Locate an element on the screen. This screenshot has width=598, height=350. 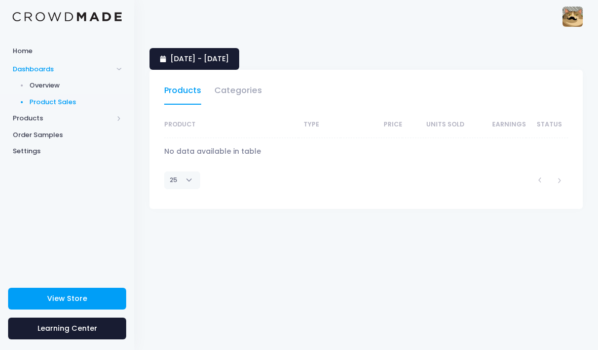
span: Order Samples is located at coordinates (67, 135).